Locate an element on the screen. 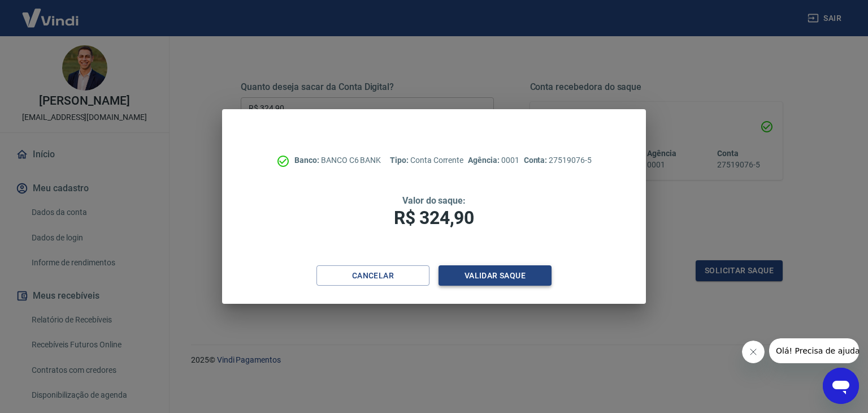 The height and width of the screenshot is (413, 868). span: Banco: is located at coordinates (308, 160).